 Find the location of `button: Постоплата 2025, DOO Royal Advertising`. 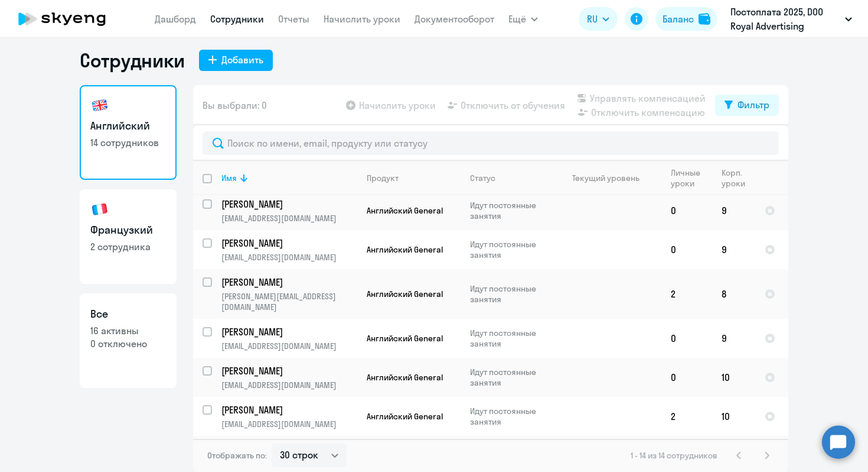

button: Постоплата 2025, DOO Royal Advertising is located at coordinates (791, 19).